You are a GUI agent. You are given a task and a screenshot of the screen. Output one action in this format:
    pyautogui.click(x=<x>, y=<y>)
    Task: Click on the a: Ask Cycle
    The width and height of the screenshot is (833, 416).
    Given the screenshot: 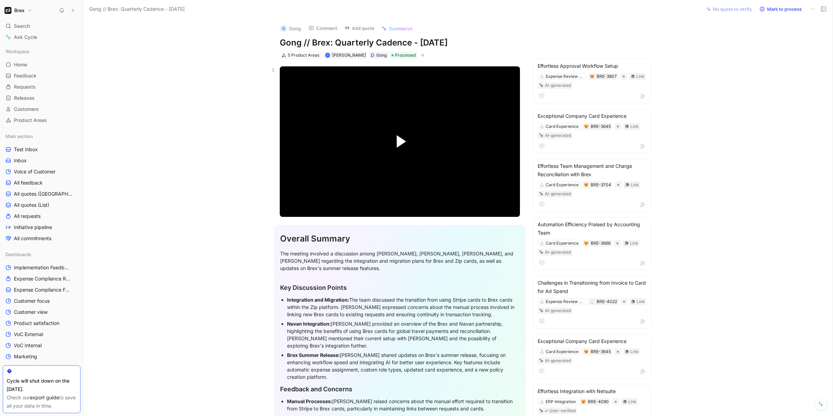 What is the action you would take?
    pyautogui.click(x=42, y=37)
    